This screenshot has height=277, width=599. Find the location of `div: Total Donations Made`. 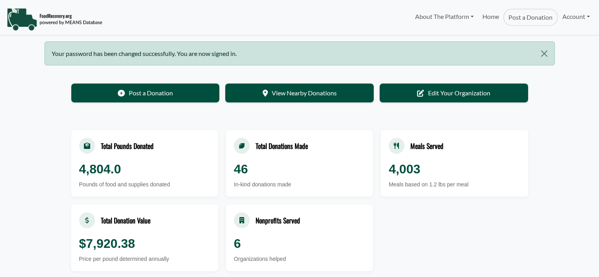

div: Total Donations Made is located at coordinates (281, 146).